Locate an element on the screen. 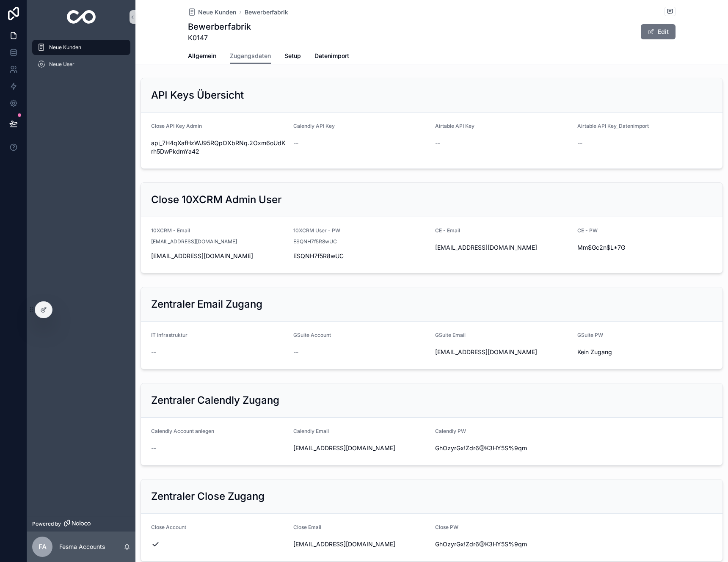 This screenshot has height=562, width=728. span: 10XCRM - Email is located at coordinates (170, 230).